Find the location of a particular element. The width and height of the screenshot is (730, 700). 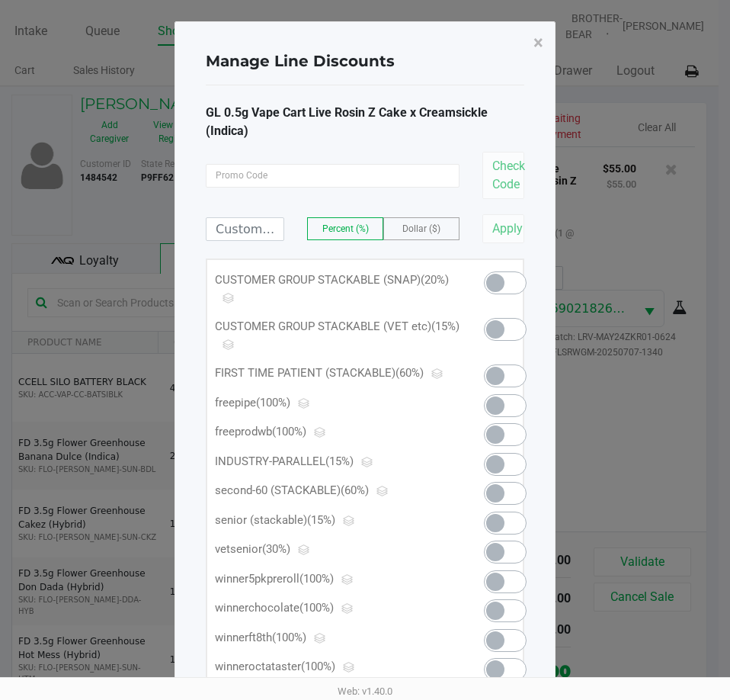

p: INDUSTRY-PARALLEL is located at coordinates (338, 461).